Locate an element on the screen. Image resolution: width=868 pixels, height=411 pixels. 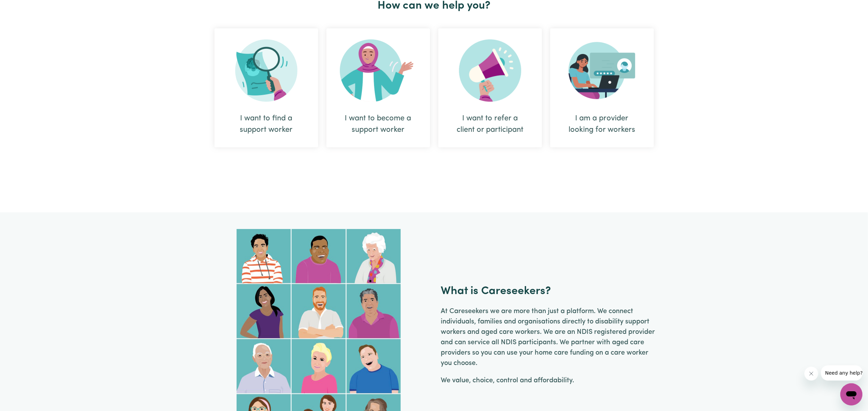
span: Need any help? is located at coordinates (22, 8).